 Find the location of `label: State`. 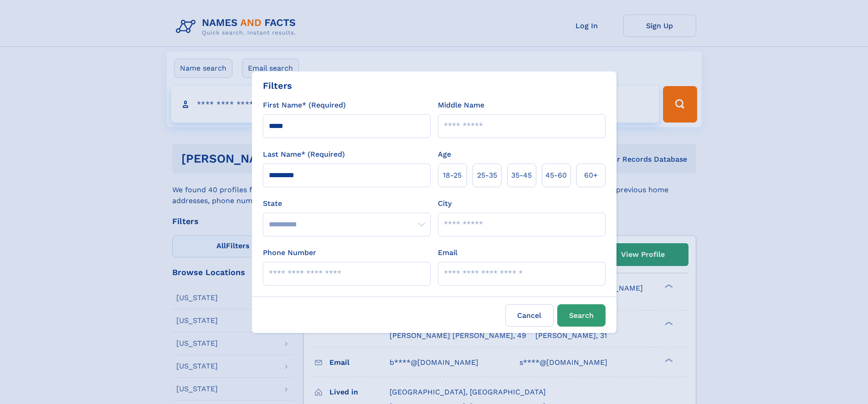

label: State is located at coordinates (347, 204).